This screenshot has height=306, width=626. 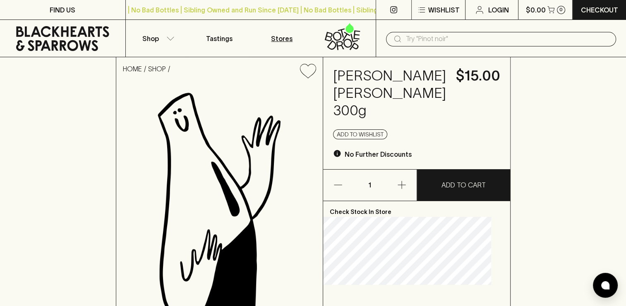 What do you see at coordinates (63, 10) in the screenshot?
I see `p: FIND US` at bounding box center [63, 10].